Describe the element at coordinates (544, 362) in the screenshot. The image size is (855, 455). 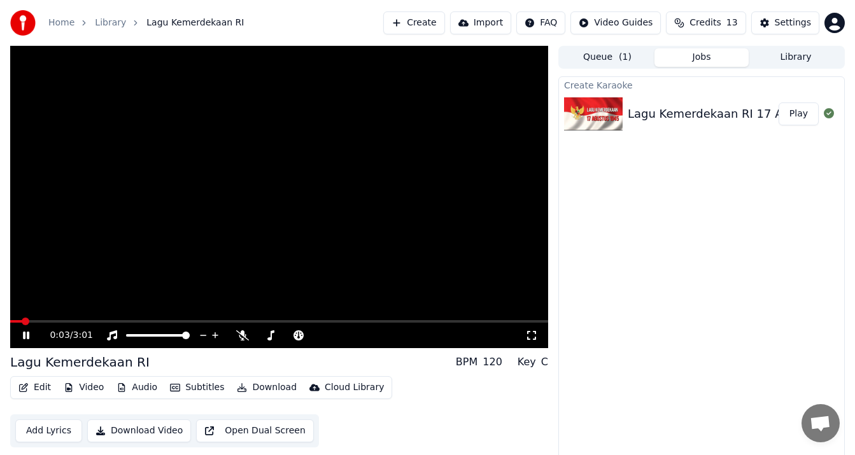
I see `div: C` at that location.